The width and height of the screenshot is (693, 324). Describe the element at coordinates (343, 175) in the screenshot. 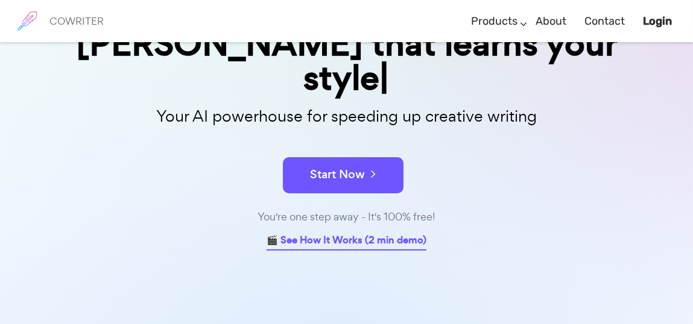

I see `button: Start Now` at that location.